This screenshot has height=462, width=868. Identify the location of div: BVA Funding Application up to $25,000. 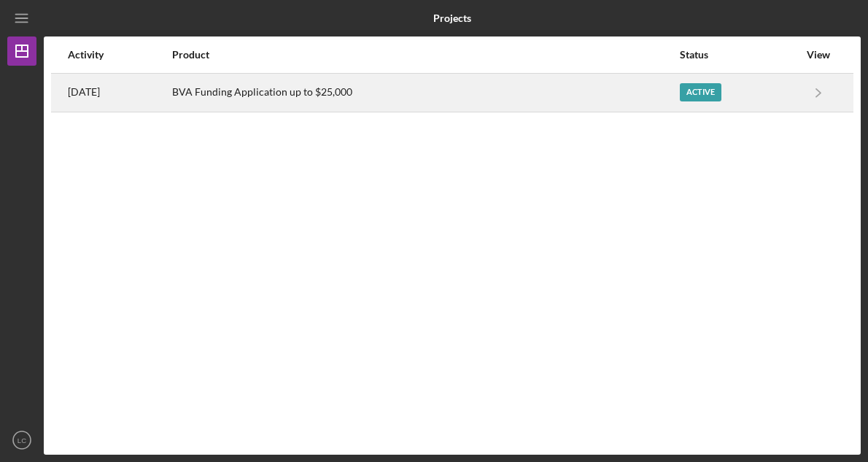
(425, 93).